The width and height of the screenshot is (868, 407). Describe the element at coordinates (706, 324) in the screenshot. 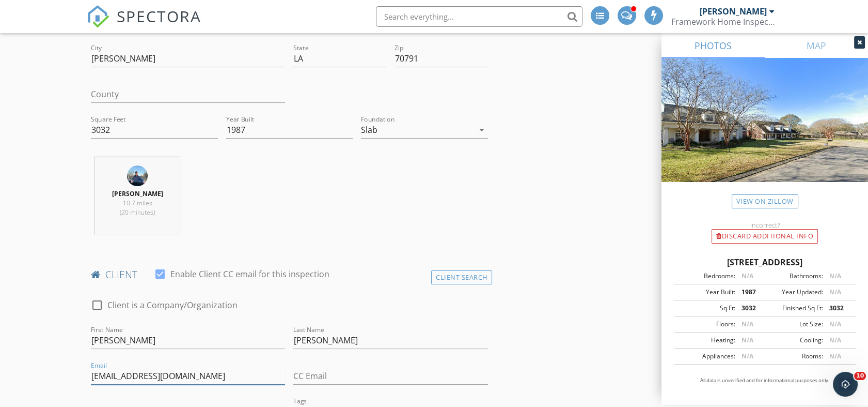

I see `div: Floors:` at that location.